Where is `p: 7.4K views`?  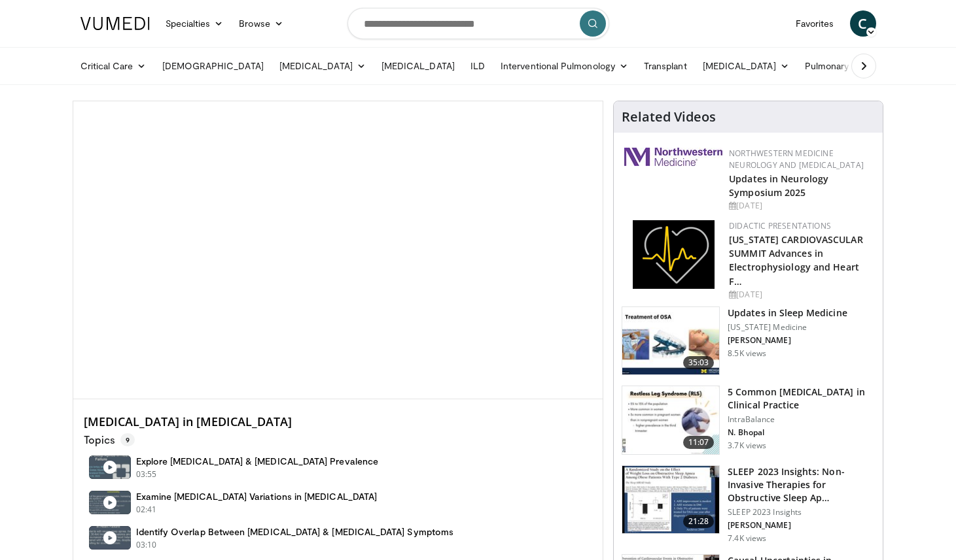 p: 7.4K views is located at coordinates (746, 539).